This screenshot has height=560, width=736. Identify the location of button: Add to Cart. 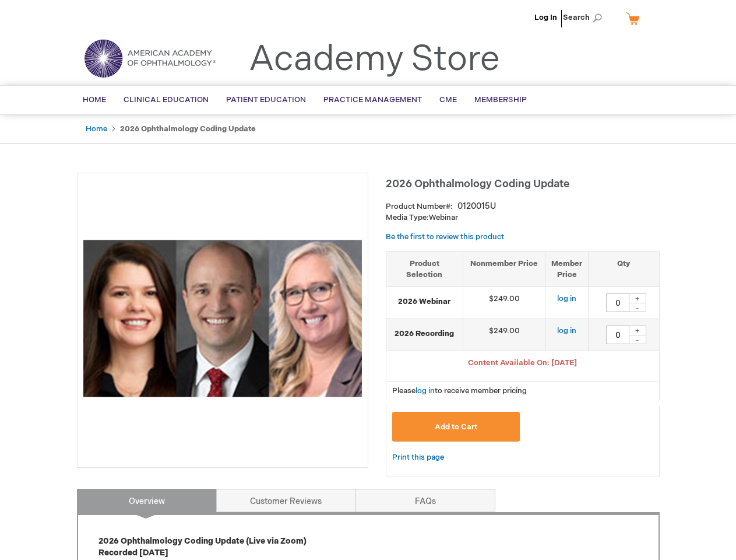
(456, 426).